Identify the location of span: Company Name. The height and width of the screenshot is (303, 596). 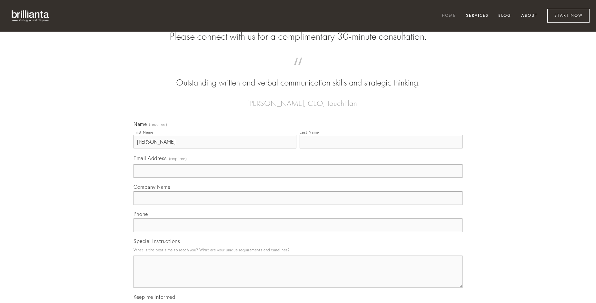
(152, 187).